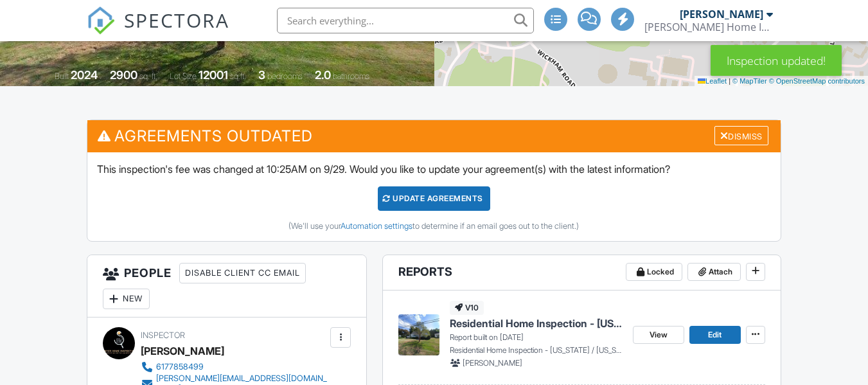 The height and width of the screenshot is (385, 868). Describe the element at coordinates (776, 61) in the screenshot. I see `div: Inspection updated!` at that location.